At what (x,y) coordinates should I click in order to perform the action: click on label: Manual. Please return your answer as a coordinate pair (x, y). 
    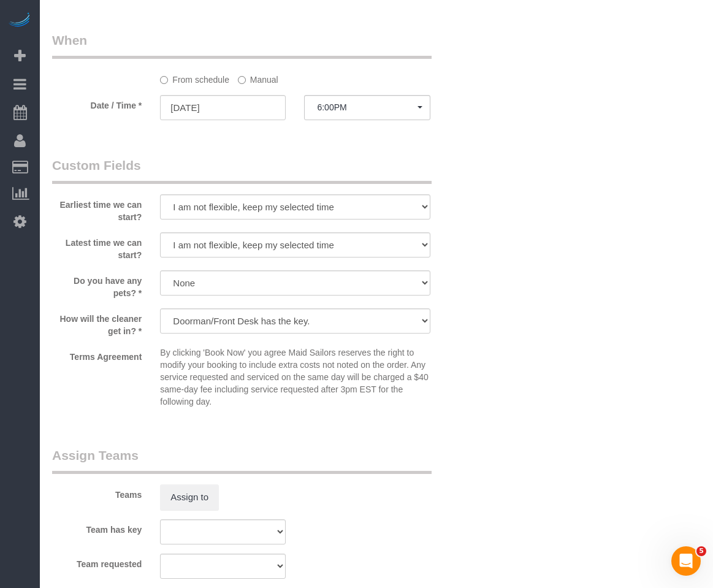
    Looking at the image, I should click on (258, 77).